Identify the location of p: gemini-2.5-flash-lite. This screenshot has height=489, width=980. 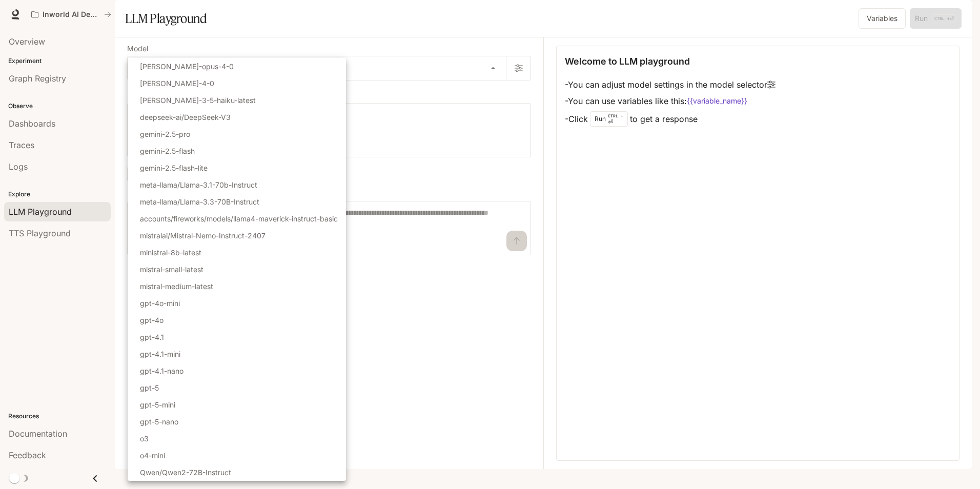
(174, 167).